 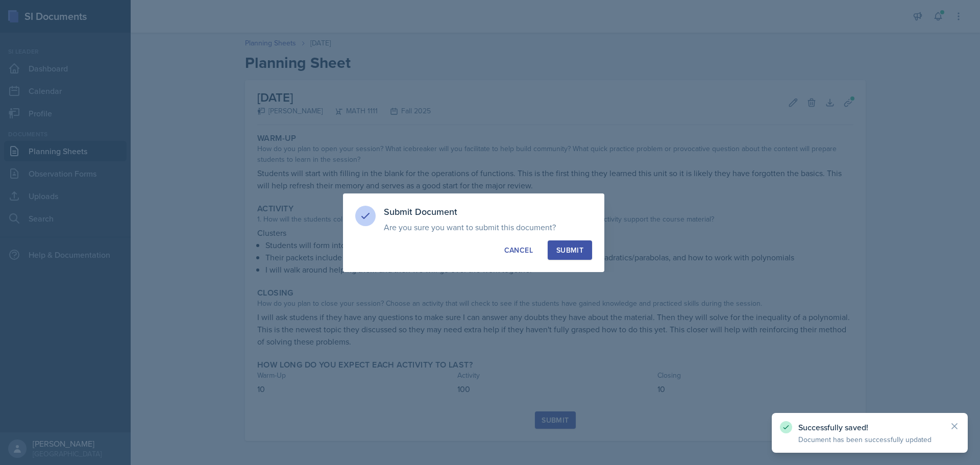 What do you see at coordinates (870, 440) in the screenshot?
I see `p: Document has been successfully updated` at bounding box center [870, 440].